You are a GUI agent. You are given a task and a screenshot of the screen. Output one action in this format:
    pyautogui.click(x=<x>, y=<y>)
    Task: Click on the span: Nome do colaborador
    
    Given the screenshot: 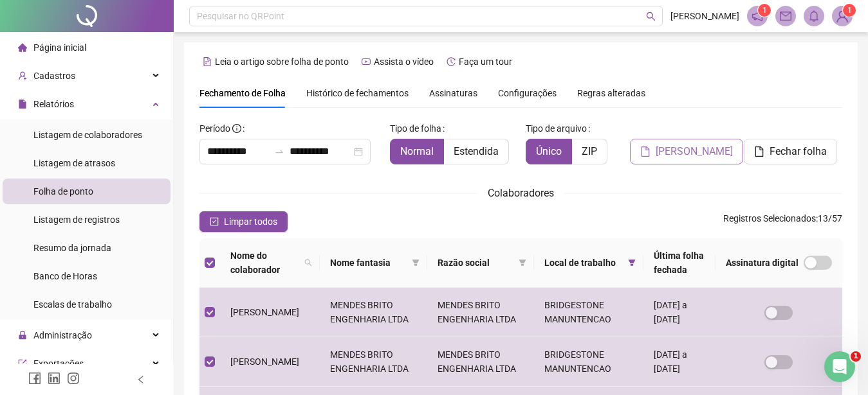 What is the action you would take?
    pyautogui.click(x=265, y=263)
    